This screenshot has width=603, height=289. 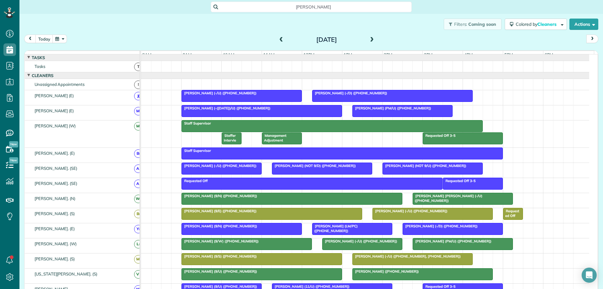 What do you see at coordinates (482, 24) in the screenshot?
I see `span: Coming soon` at bounding box center [482, 24].